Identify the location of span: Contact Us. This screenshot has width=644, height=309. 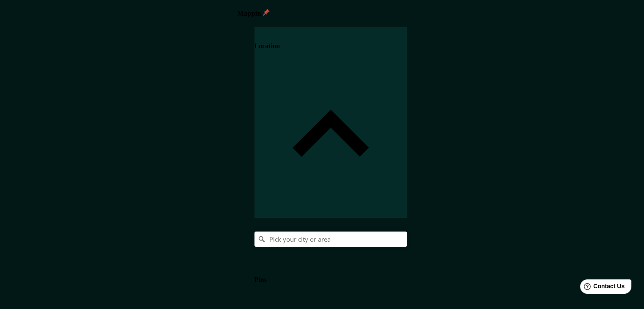
(40, 10).